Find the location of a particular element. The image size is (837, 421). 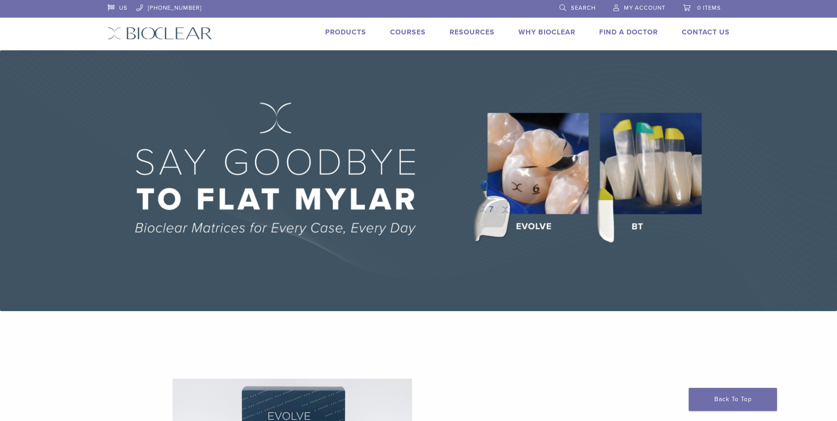

a: Find A Doctor is located at coordinates (628, 32).